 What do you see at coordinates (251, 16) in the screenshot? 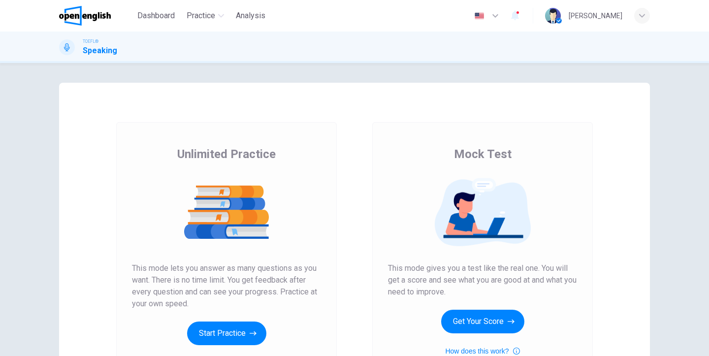
I see `a: Analysis` at bounding box center [251, 16].